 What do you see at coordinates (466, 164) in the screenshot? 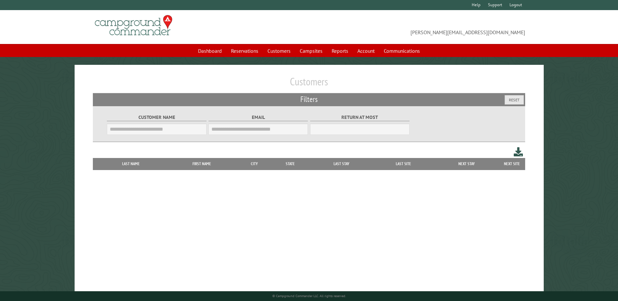
I see `th: Next Stay` at bounding box center [466, 164].